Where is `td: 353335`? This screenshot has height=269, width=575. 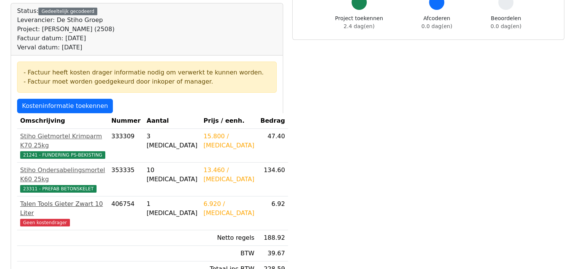
td: 353335 is located at coordinates (126, 179).